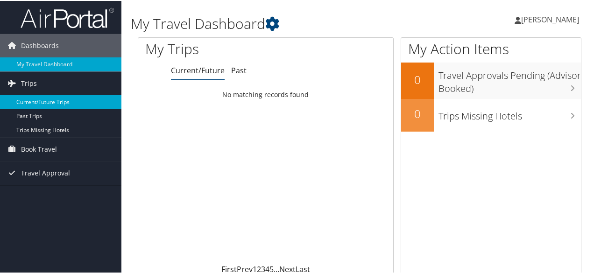 The width and height of the screenshot is (594, 273). I want to click on td: No matching records found, so click(266, 94).